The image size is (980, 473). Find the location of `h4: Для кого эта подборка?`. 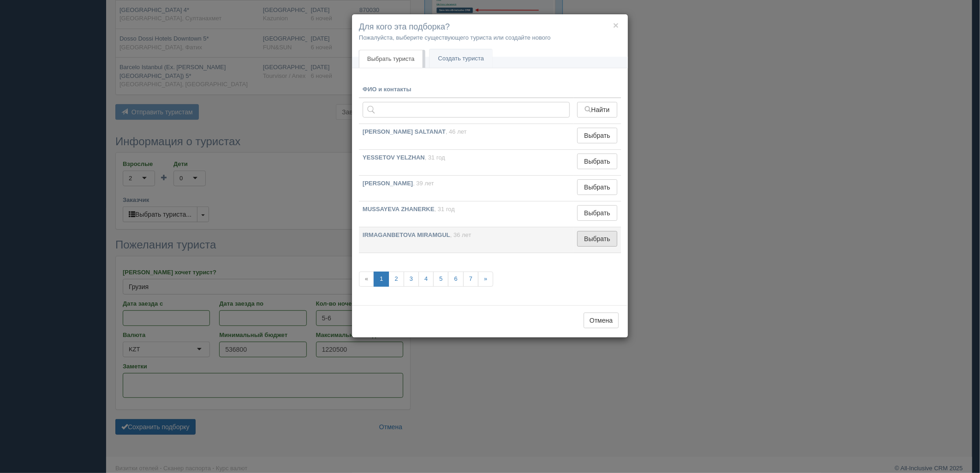

h4: Для кого эта подборка? is located at coordinates (490, 27).